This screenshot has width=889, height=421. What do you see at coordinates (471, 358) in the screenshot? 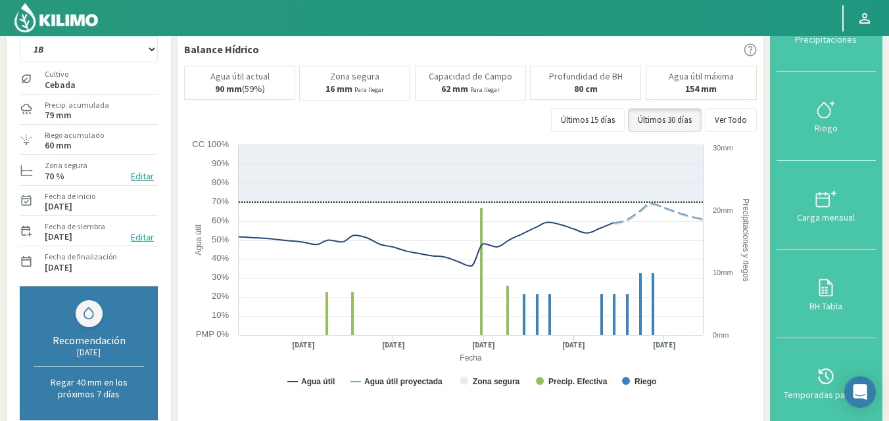
I see `text: Fecha` at bounding box center [471, 358].